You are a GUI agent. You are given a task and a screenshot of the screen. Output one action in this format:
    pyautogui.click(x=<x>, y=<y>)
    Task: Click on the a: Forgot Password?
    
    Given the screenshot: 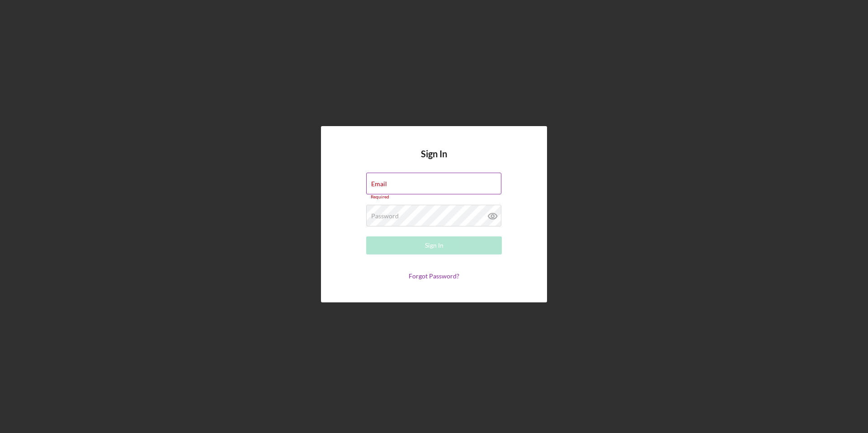 What is the action you would take?
    pyautogui.click(x=434, y=276)
    